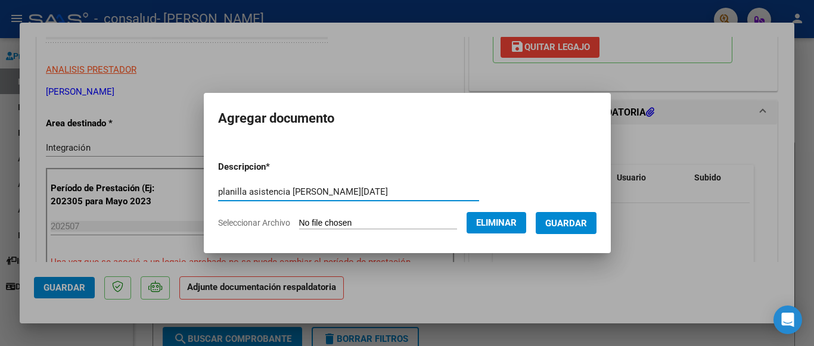 The image size is (814, 346). I want to click on button: Guardar, so click(566, 223).